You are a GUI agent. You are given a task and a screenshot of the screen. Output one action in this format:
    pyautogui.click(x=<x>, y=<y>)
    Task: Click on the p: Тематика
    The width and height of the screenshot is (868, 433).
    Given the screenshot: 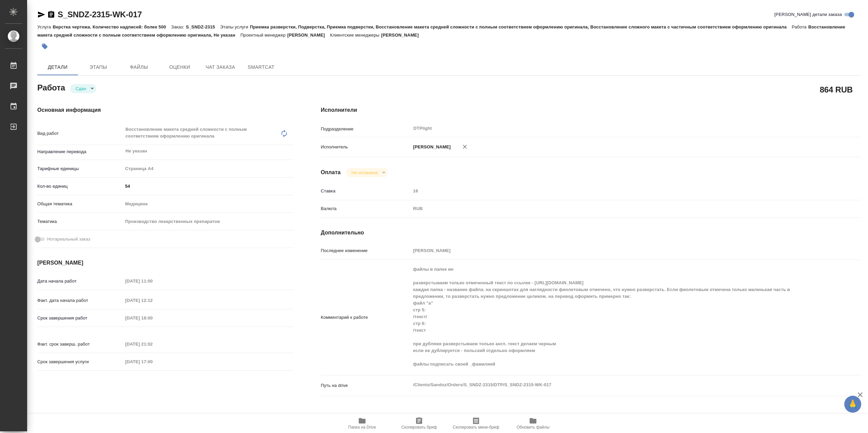 What is the action you would take?
    pyautogui.click(x=80, y=222)
    